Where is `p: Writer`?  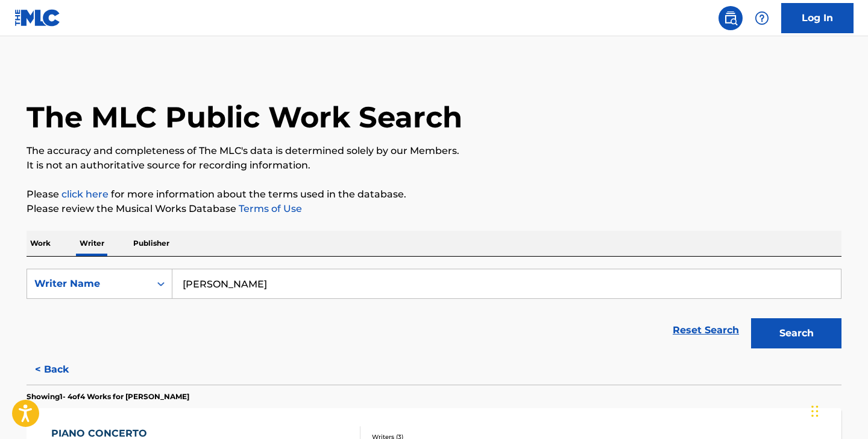
p: Writer is located at coordinates (92, 243).